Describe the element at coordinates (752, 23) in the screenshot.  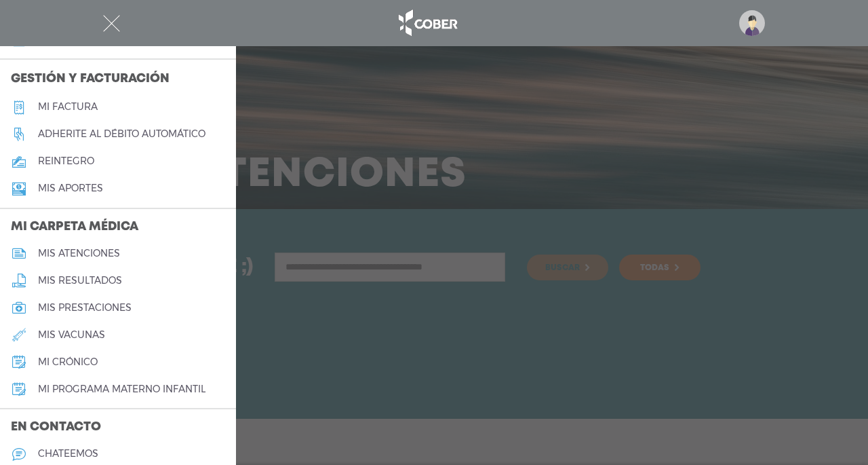
I see `img: profile-placeholder.svg` at that location.